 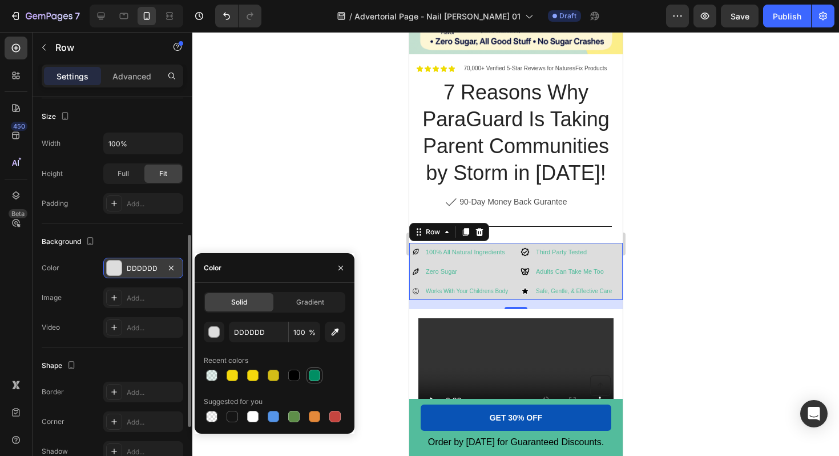 What do you see at coordinates (73, 76) in the screenshot?
I see `p: Settings` at bounding box center [73, 76].